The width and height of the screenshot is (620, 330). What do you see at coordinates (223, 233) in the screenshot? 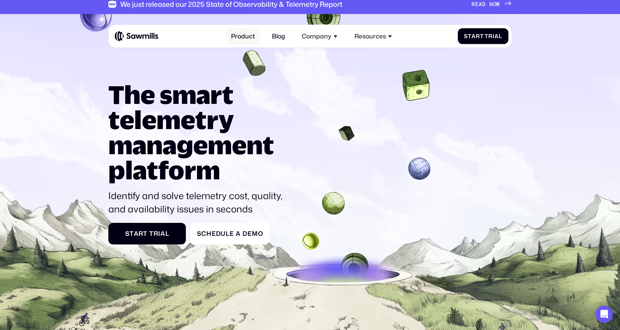
I see `span: u` at bounding box center [223, 233].